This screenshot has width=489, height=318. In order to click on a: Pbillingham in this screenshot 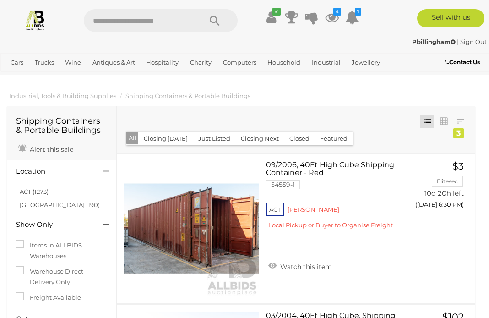, I will do `click(434, 42)`.